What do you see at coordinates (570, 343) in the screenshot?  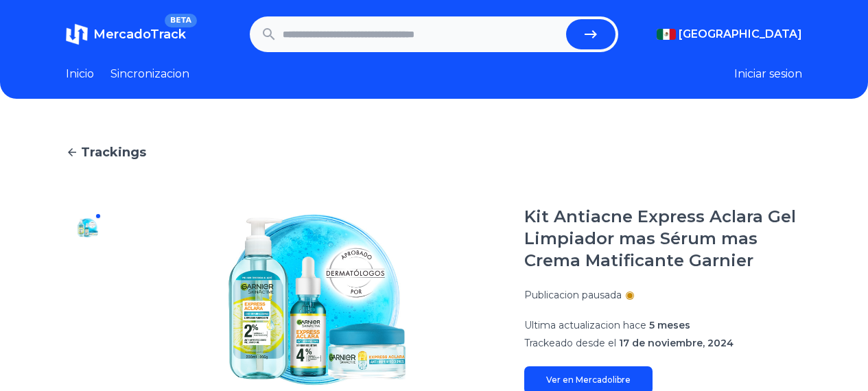 I see `span: Trackeado desde el` at bounding box center [570, 343].